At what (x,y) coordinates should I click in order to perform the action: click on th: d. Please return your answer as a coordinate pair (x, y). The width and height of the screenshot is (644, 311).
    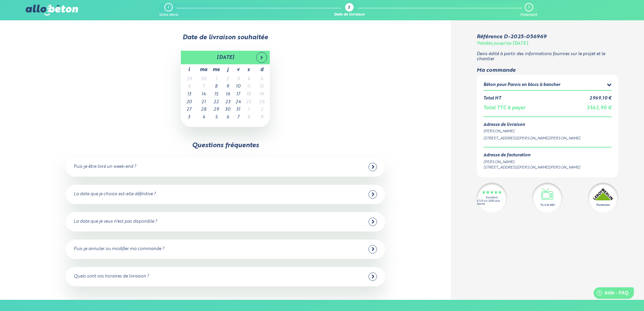
    Looking at the image, I should click on (262, 70).